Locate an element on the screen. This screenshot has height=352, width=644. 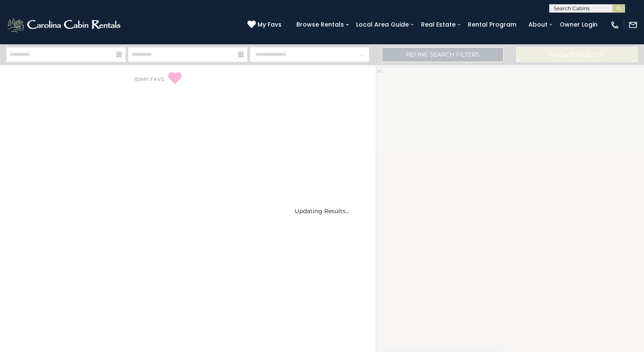
img: mail-regular-white.png is located at coordinates (633, 25).